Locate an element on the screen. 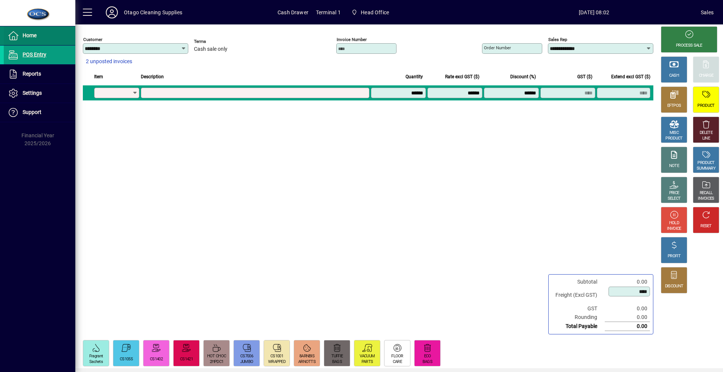 The image size is (723, 372). div: CHARGE is located at coordinates (706, 76).